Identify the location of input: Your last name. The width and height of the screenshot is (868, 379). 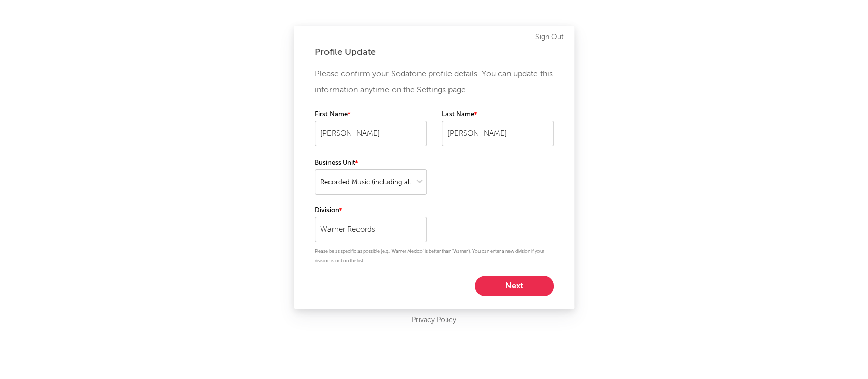
(498, 134).